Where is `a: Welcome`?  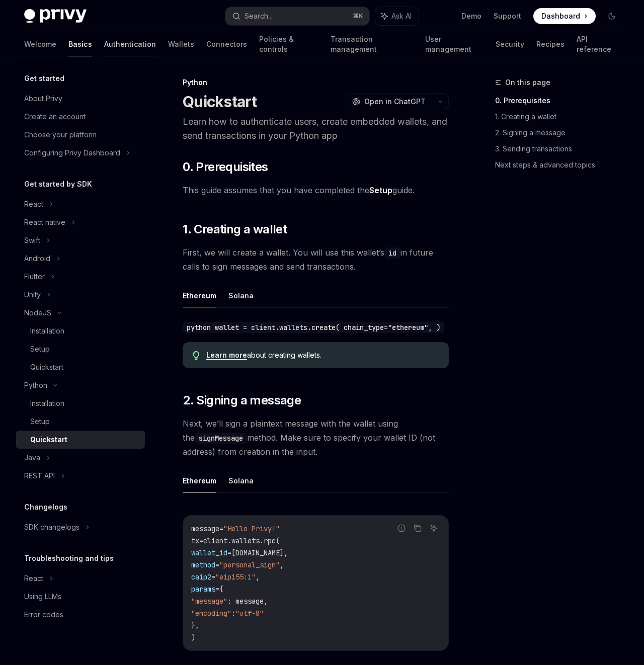 a: Welcome is located at coordinates (40, 44).